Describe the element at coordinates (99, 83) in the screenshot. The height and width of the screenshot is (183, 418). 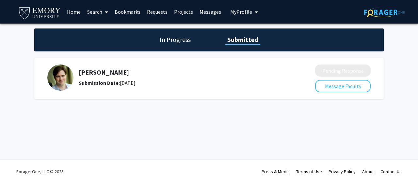
I see `b: Submission Date:` at that location.